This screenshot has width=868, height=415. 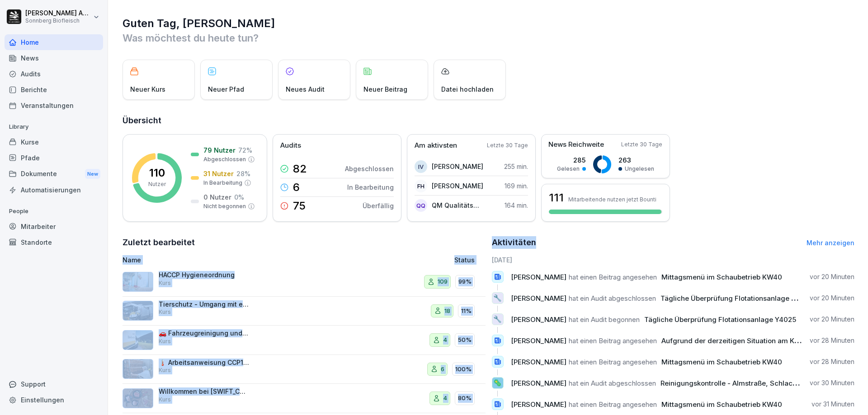 I want to click on a: Mitarbeiter, so click(x=54, y=226).